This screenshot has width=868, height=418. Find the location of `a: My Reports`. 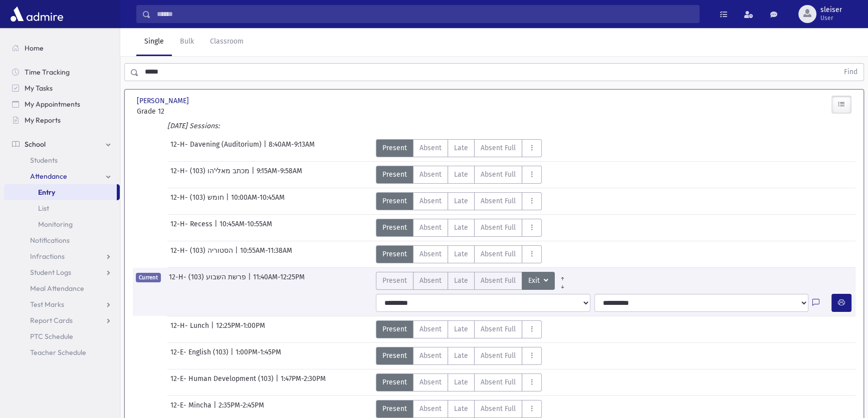

a: My Reports is located at coordinates (62, 120).